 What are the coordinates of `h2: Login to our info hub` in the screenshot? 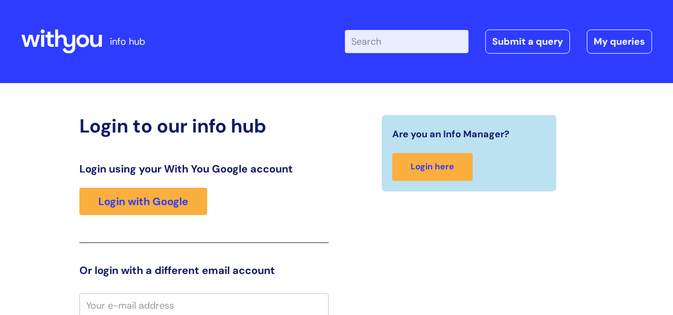 It's located at (204, 126).